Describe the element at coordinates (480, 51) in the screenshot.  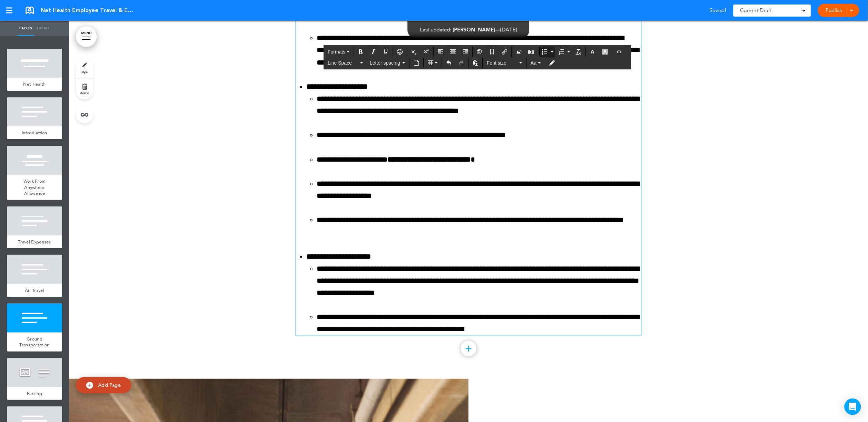
I see `div: Insert/Edit global anchor link` at that location.